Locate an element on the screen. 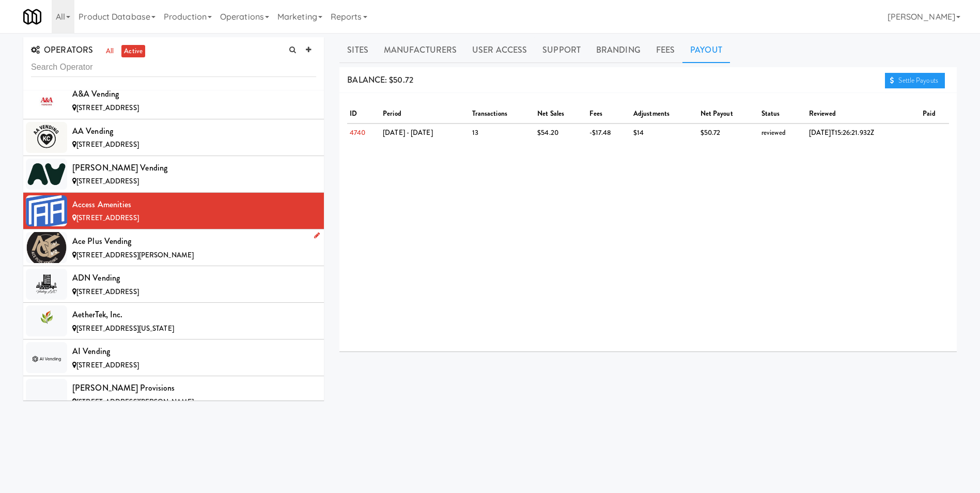  input: Search Operator is located at coordinates (173, 67).